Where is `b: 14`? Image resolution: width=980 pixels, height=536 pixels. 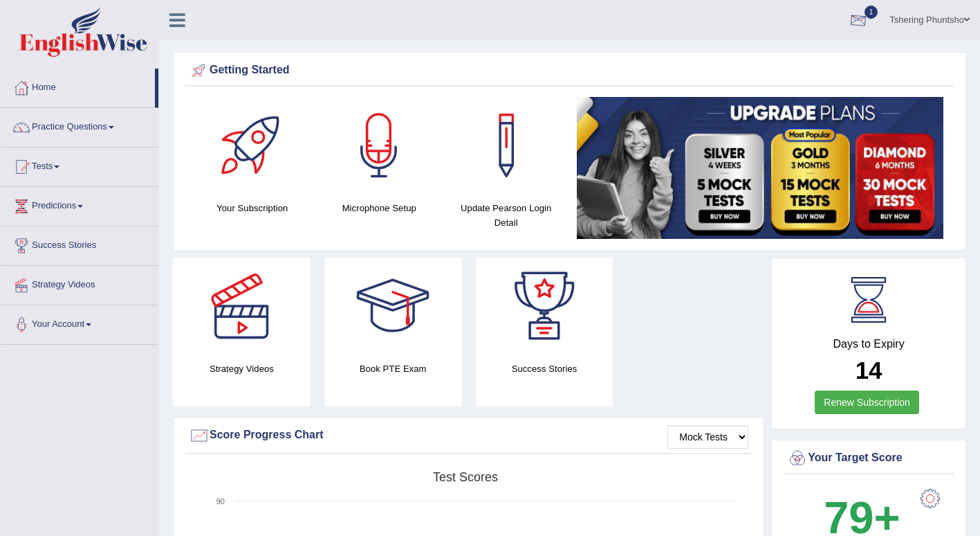
b: 14 is located at coordinates (868, 370).